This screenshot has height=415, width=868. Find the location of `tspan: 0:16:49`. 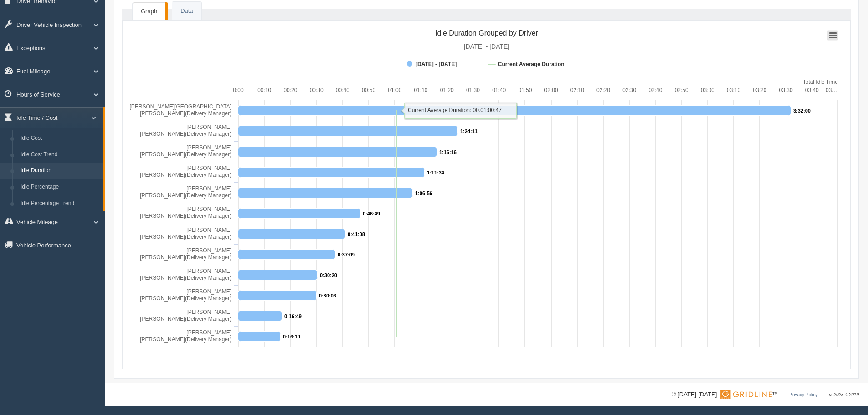

tspan: 0:16:49 is located at coordinates (293, 316).